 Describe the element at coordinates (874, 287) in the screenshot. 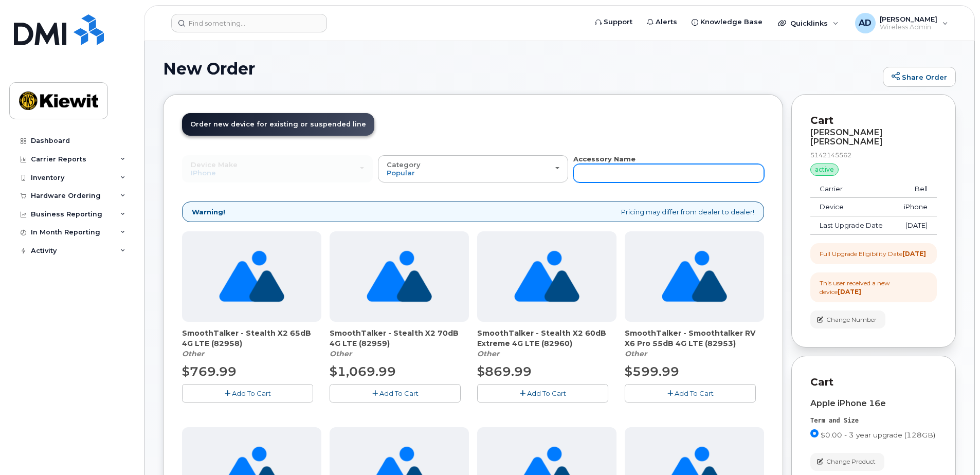

I see `div: This user received a new device` at that location.